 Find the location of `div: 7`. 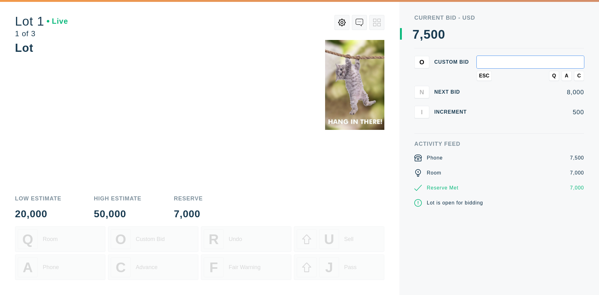

div: 7 is located at coordinates (416, 34).